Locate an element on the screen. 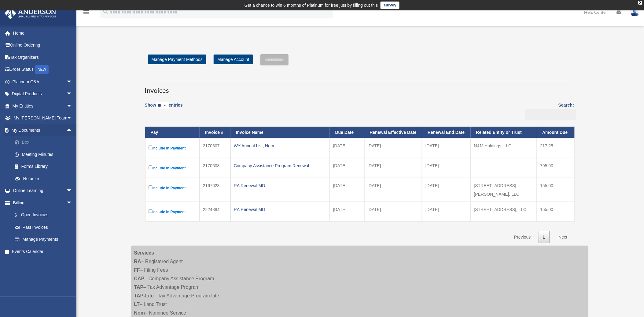 The height and width of the screenshot is (317, 644). td: 2224884 is located at coordinates (215, 211).